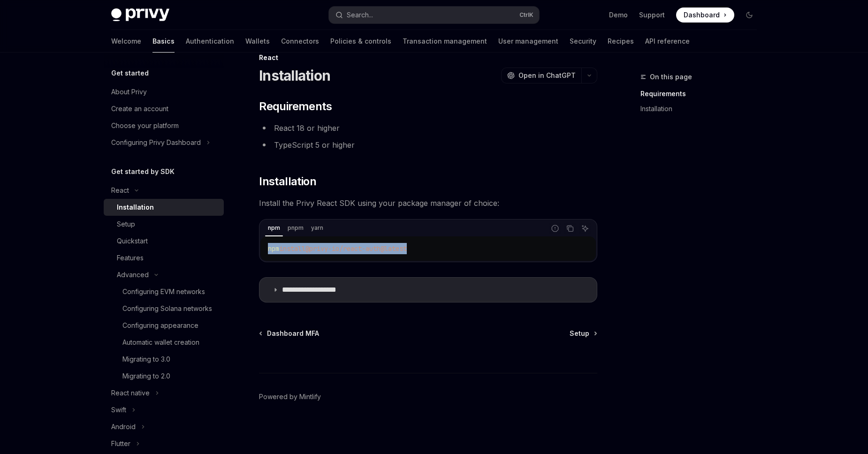  Describe the element at coordinates (164, 109) in the screenshot. I see `a: Create an account` at that location.